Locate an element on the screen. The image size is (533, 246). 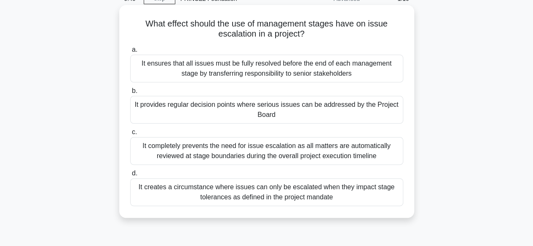
div: It completely prevents the need for issue escalation as all matters are automatically reviewed at... is located at coordinates (267, 151).